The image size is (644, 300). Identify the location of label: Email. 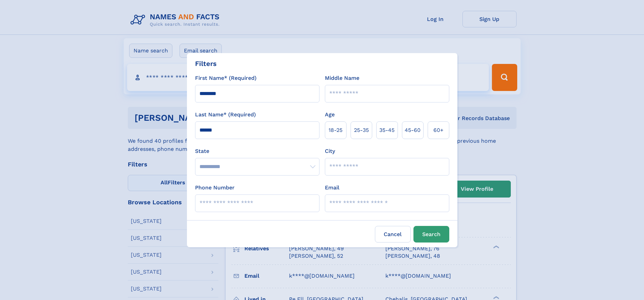
(332, 188).